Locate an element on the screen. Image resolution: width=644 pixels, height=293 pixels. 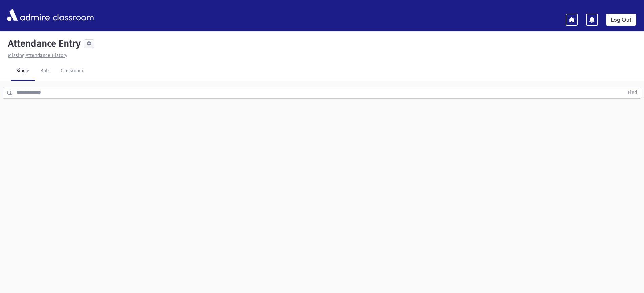
span: classroom is located at coordinates (73, 15).